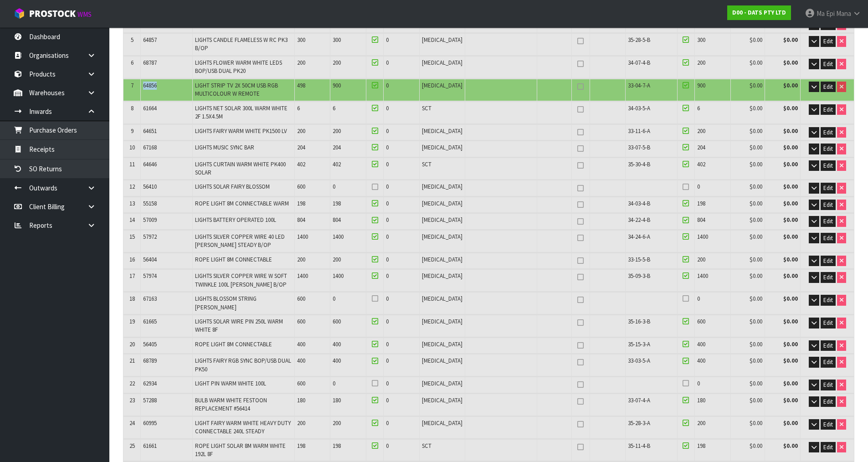 Image resolution: width=868 pixels, height=462 pixels. Describe the element at coordinates (150, 384) in the screenshot. I see `span: 62934` at that location.